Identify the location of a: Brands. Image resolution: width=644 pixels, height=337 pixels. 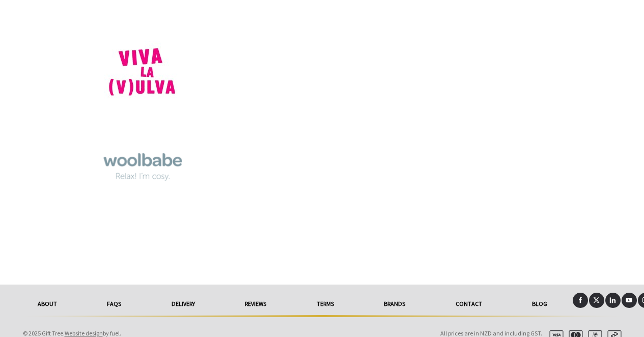
(394, 304).